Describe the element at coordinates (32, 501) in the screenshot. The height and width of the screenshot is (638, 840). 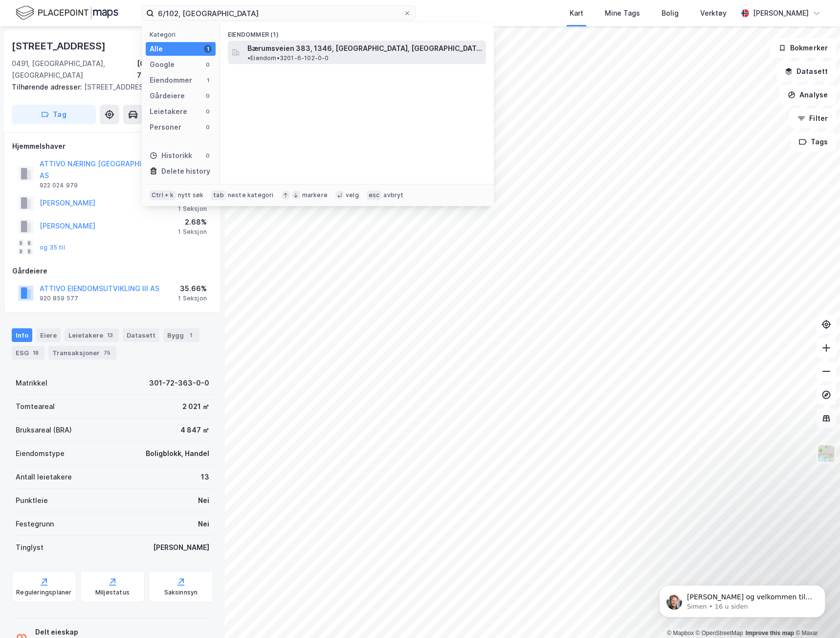
I see `div: Punktleie` at that location.